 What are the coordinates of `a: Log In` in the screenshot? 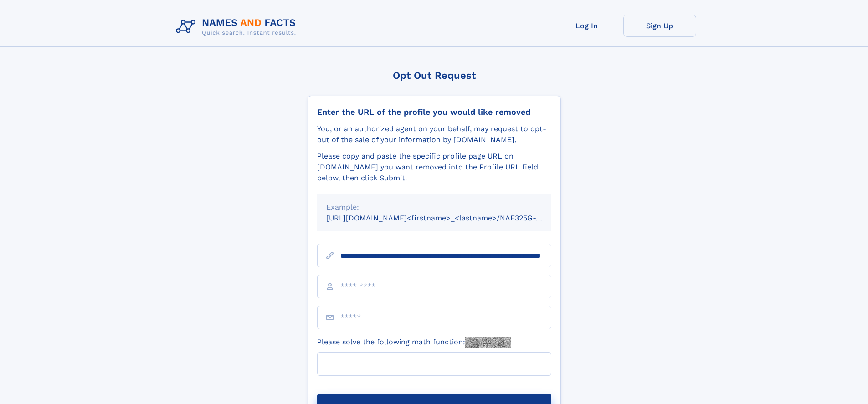 It's located at (586, 26).